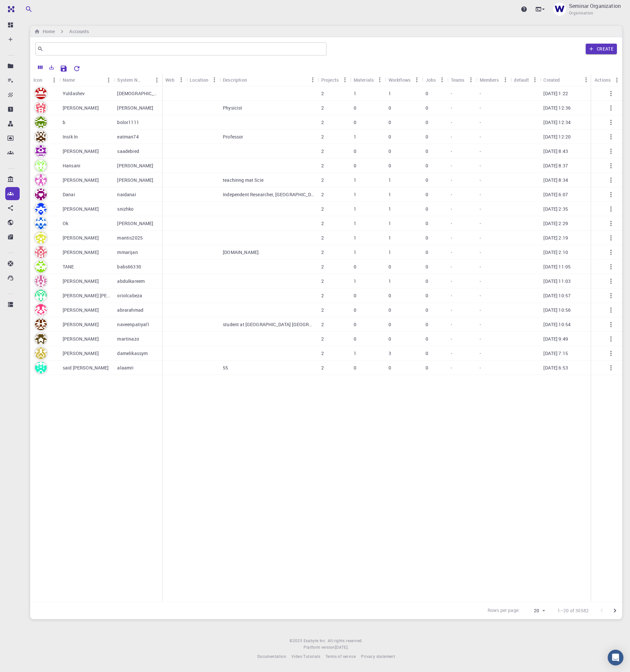 This screenshot has height=672, width=630. What do you see at coordinates (69, 267) in the screenshot?
I see `p: TANE` at bounding box center [69, 267].